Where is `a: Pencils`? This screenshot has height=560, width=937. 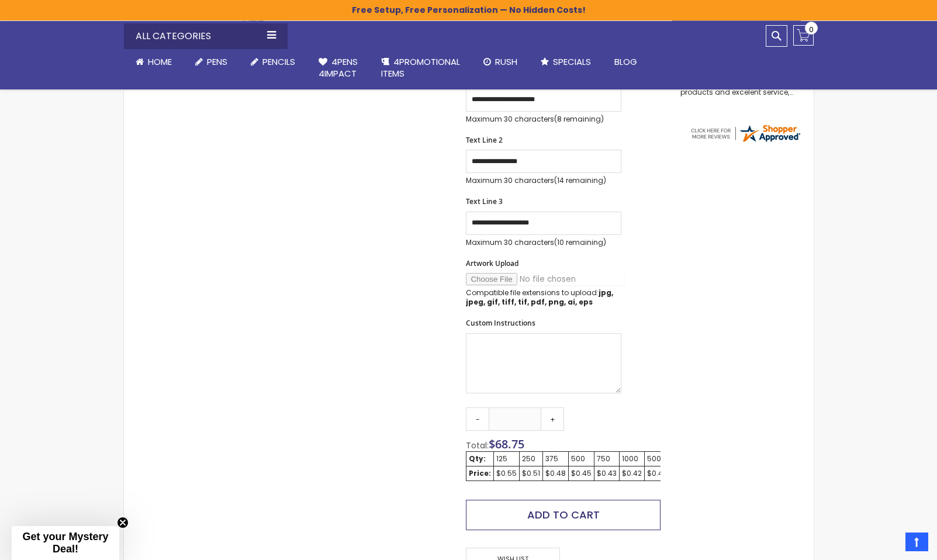
a: Pencils is located at coordinates (273, 62).